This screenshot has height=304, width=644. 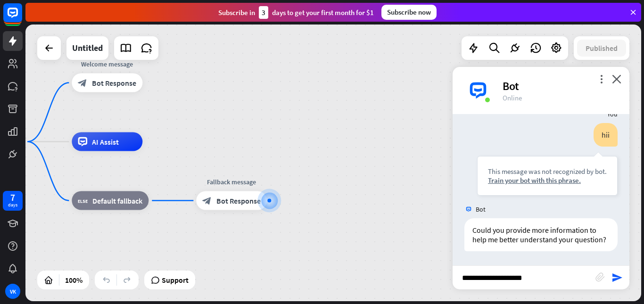 I want to click on div: Bot, so click(x=560, y=86).